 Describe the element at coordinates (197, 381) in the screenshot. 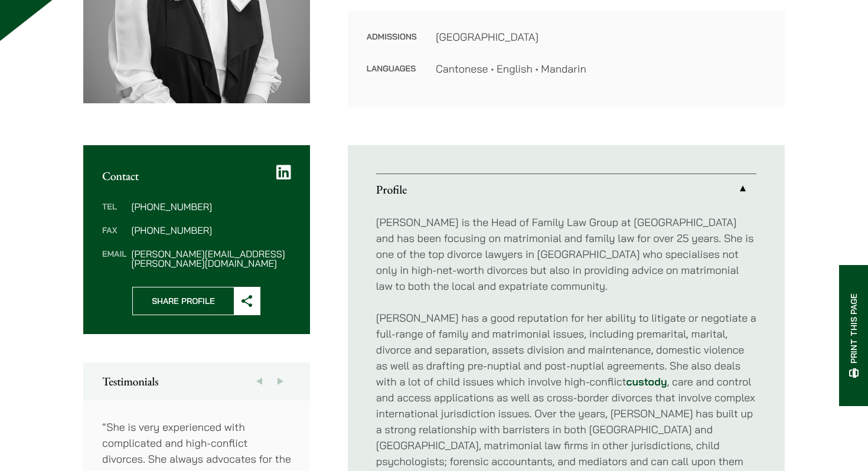

I see `h2: Testimonials` at that location.